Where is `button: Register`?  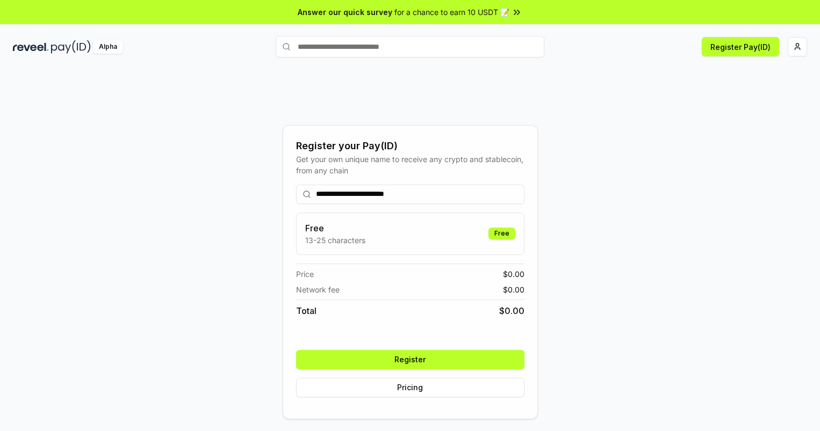 button: Register is located at coordinates (410, 360).